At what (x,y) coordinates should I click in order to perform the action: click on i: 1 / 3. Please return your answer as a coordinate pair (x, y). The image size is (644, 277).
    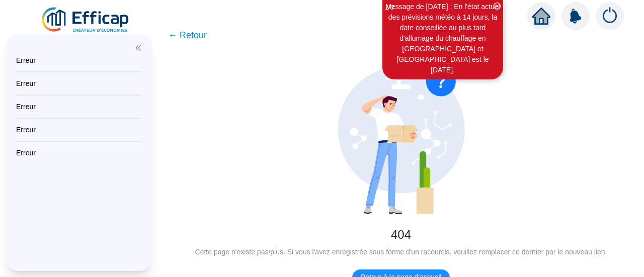
    Looking at the image, I should click on (389, 7).